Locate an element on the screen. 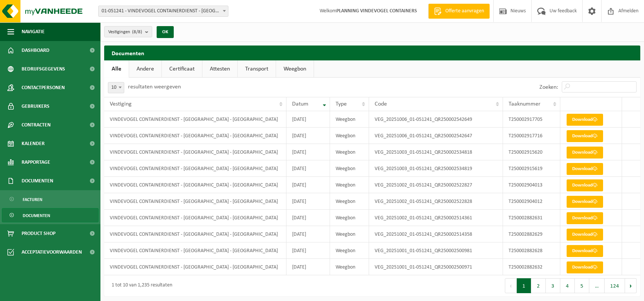 This screenshot has width=644, height=301. span: 10 is located at coordinates (116, 88).